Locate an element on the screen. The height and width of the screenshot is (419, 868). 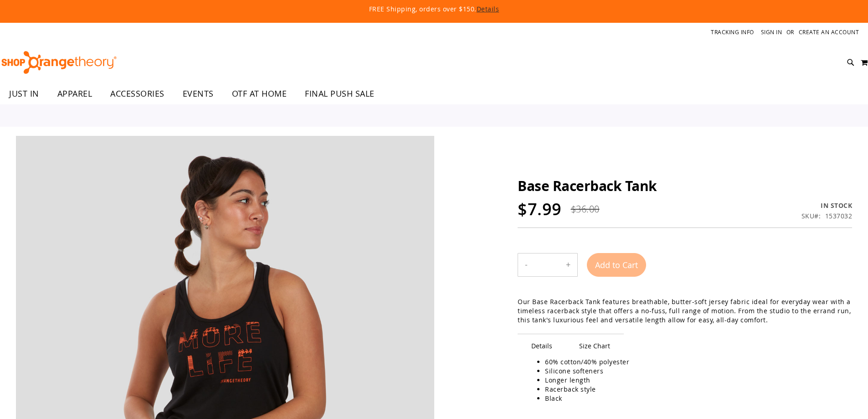
div: Our Base Racerback Tank features breathable, butter-soft jersey fabric ideal for everyday wear wi... is located at coordinates (686, 311).